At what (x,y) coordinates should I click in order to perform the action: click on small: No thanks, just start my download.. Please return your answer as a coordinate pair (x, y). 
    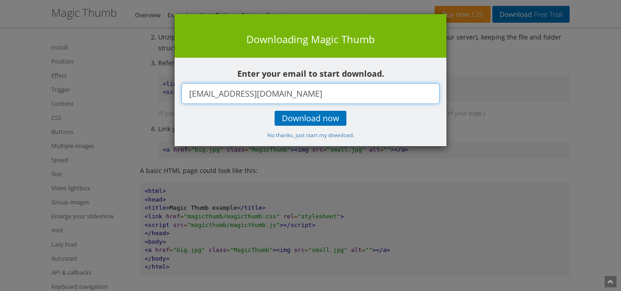
    Looking at the image, I should click on (311, 135).